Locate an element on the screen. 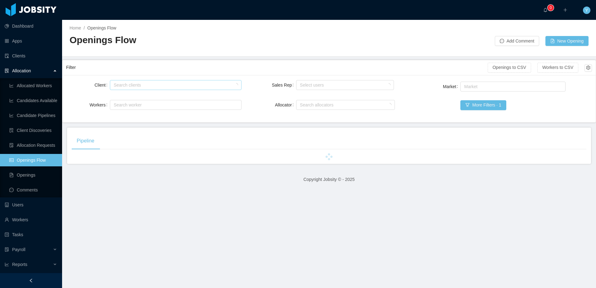 Image resolution: width=596 pixels, height=288 pixels. i: icon: plus is located at coordinates (565, 10).